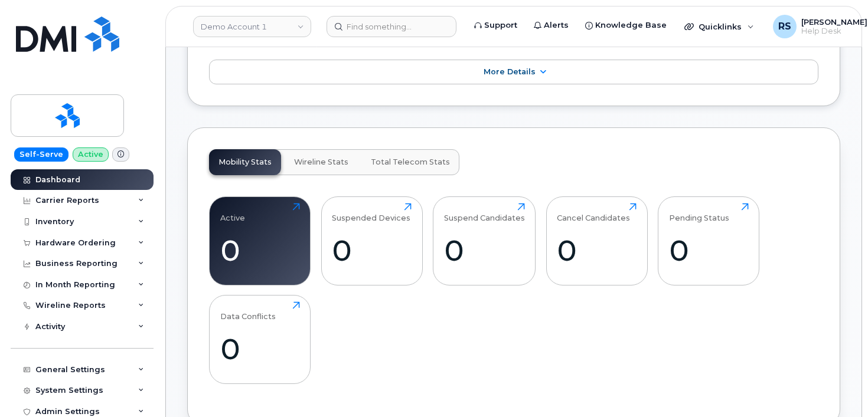  Describe the element at coordinates (501, 25) in the screenshot. I see `span: Support` at that location.